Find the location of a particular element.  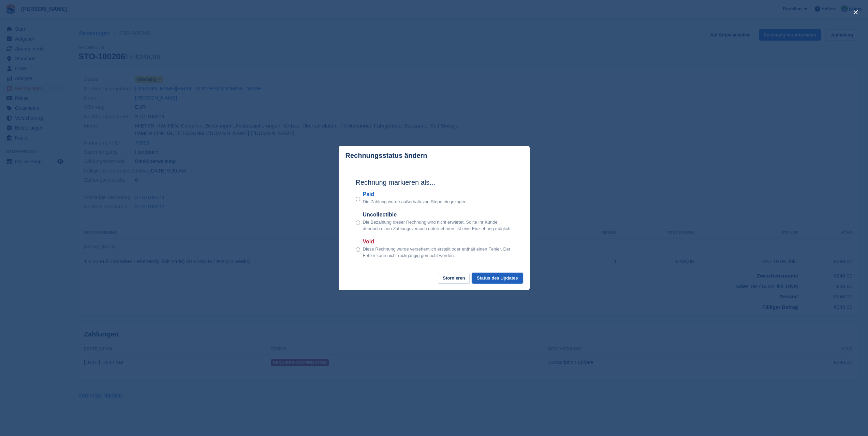

button: Stornieren is located at coordinates (453, 278).